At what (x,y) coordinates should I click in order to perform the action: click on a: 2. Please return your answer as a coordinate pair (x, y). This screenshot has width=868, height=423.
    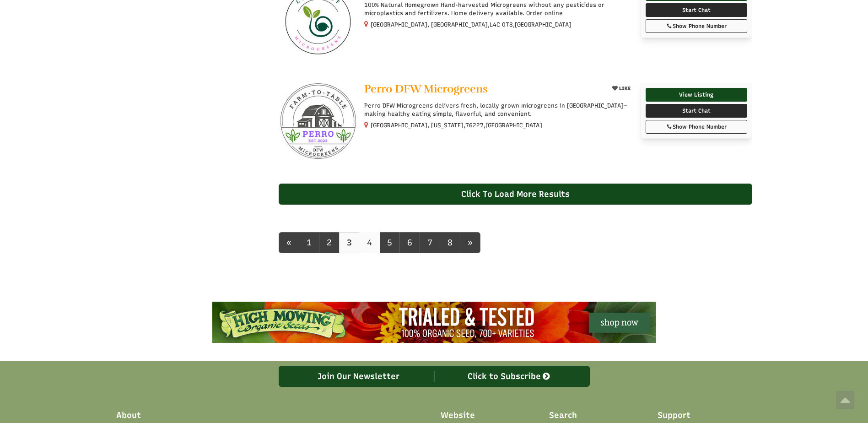
    Looking at the image, I should click on (329, 243).